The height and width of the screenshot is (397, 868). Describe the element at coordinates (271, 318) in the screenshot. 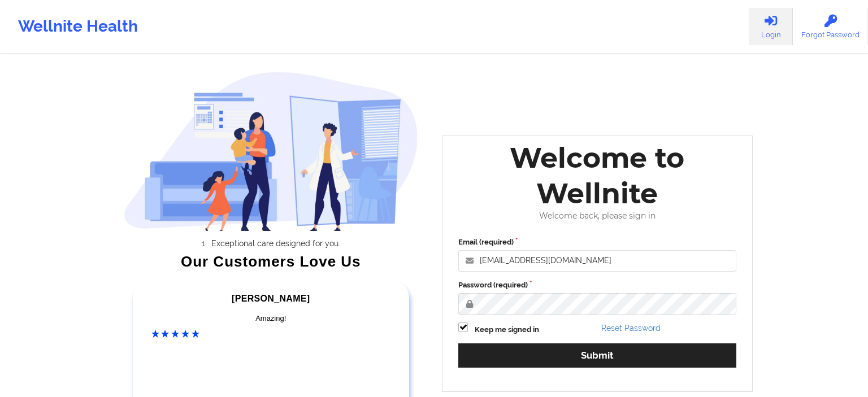

I see `div: Amazing!` at that location.